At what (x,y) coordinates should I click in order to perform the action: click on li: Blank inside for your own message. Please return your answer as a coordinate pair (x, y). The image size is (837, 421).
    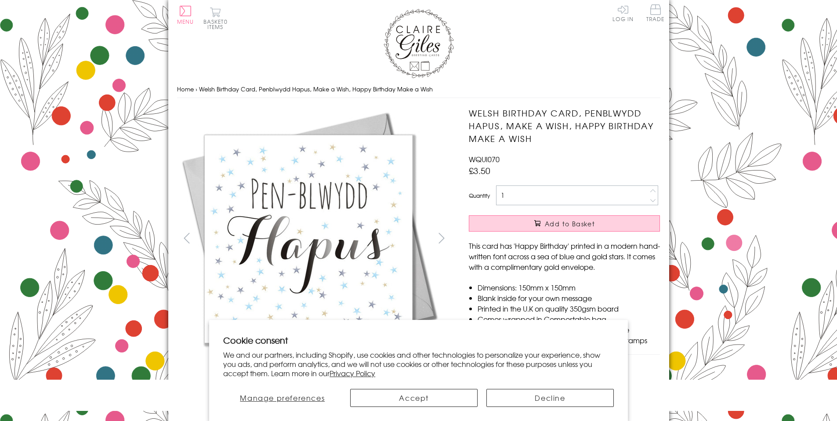
    Looking at the image, I should click on (569, 298).